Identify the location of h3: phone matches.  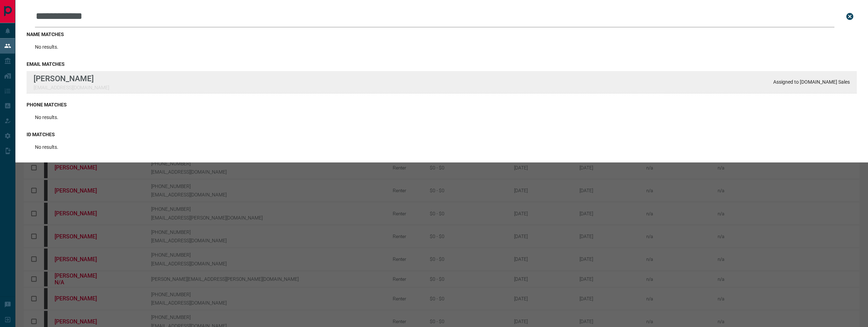
(442, 105).